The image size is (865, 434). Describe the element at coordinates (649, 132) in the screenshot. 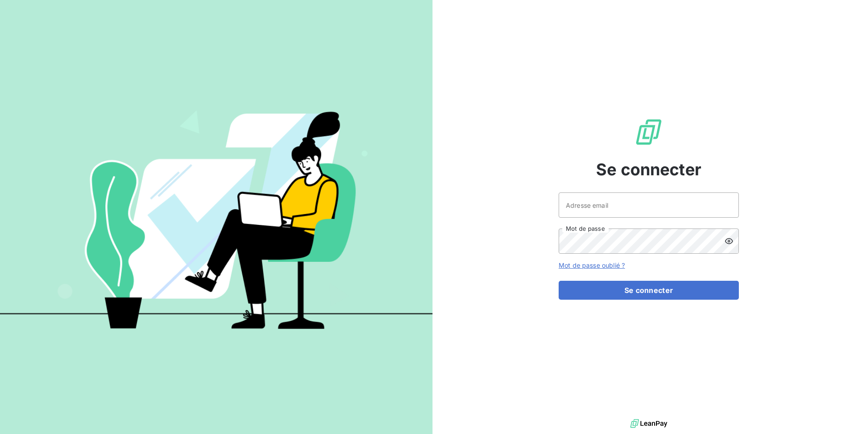

I see `img: Logo LeanPay` at that location.